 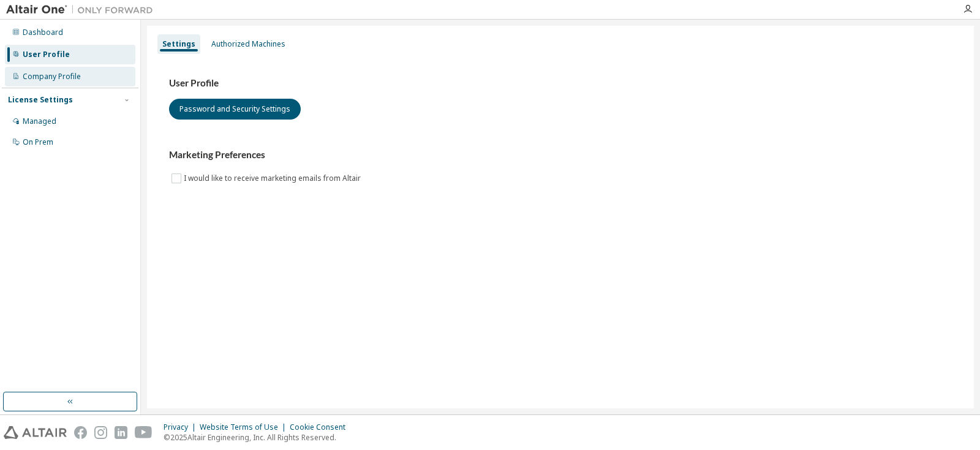 What do you see at coordinates (35, 432) in the screenshot?
I see `img: altair_logo.svg` at bounding box center [35, 432].